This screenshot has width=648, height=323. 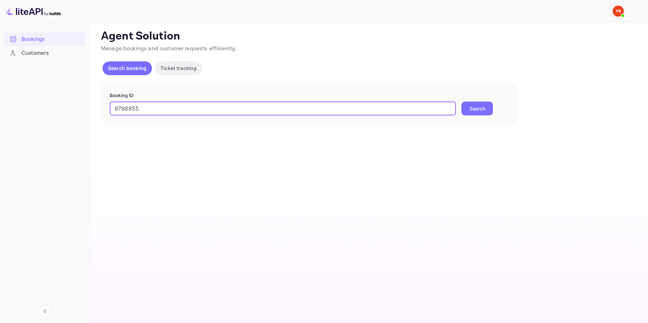 I want to click on p: Agent Solution, so click(x=369, y=36).